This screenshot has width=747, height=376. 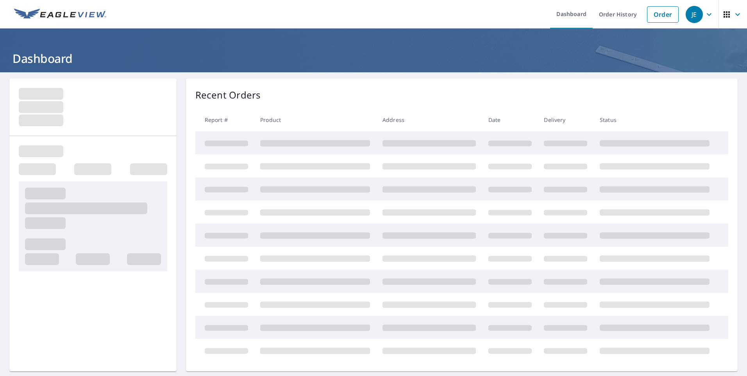 What do you see at coordinates (662, 14) in the screenshot?
I see `a: Order` at bounding box center [662, 14].